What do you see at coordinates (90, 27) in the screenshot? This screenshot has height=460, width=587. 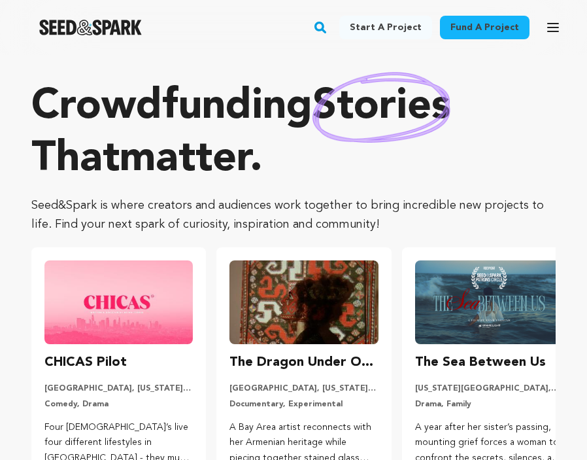 I see `img: Seed&Spark Logo Dark Mode` at bounding box center [90, 27].